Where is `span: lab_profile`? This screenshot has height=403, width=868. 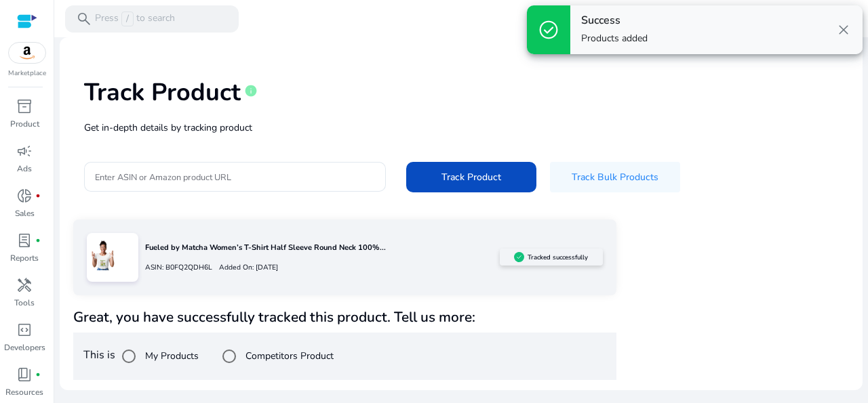 span: lab_profile is located at coordinates (25, 240).